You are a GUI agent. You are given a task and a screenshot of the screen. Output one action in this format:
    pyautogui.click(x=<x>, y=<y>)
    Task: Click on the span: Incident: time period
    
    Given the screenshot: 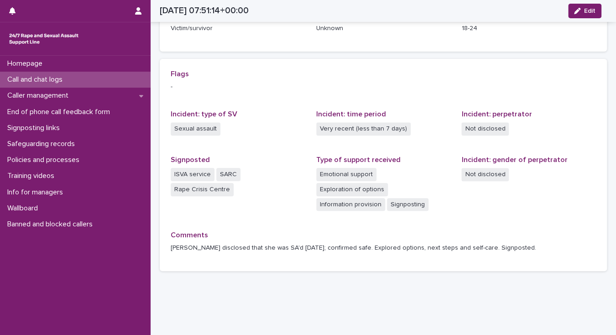 What is the action you would take?
    pyautogui.click(x=351, y=114)
    